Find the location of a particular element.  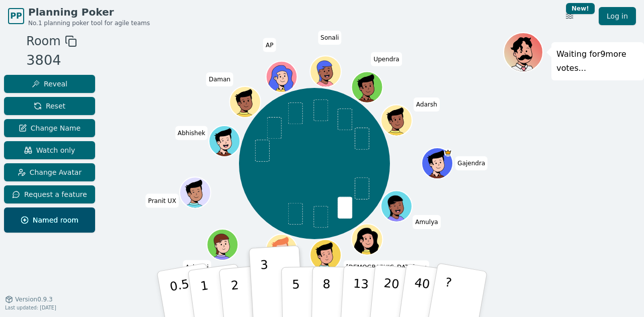

p: 3 is located at coordinates (266, 285).